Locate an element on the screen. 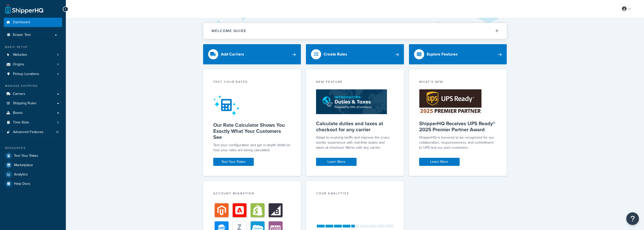 Image resolution: width=644 pixels, height=230 pixels. li: Websites is located at coordinates (33, 55).